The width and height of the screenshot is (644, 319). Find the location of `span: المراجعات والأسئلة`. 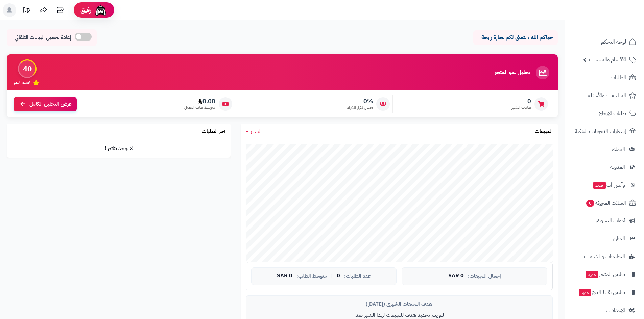

span: المراجعات والأسئلة is located at coordinates (607, 96).